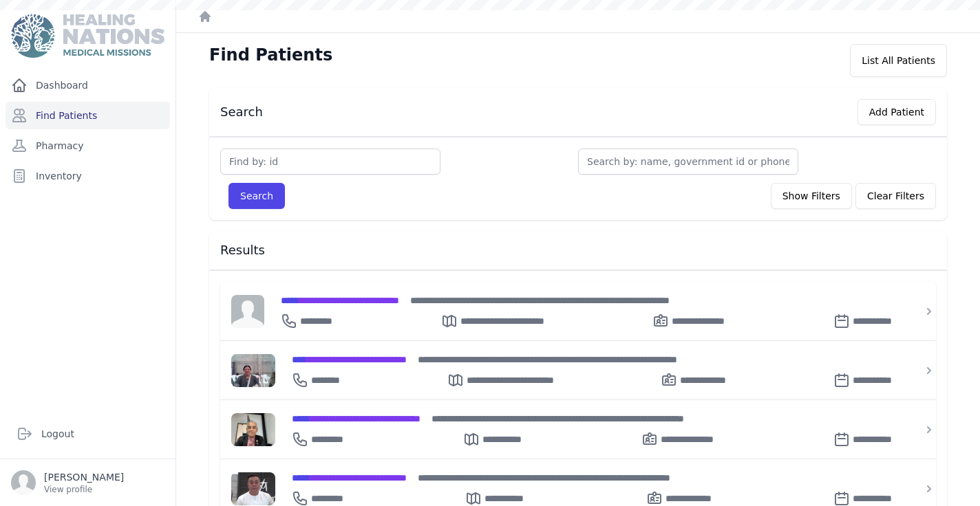  What do you see at coordinates (253, 489) in the screenshot?
I see `img: AR+tRFzBBU7dAAAAJXRFWHRkYXRlOmNyZWF0ZQAyMDI0LTAyLTIzVDE2OjU5OjM0KzAwOjAwExVN5QAAACV0RVh0ZGF0ZTptb...` at bounding box center [253, 489].